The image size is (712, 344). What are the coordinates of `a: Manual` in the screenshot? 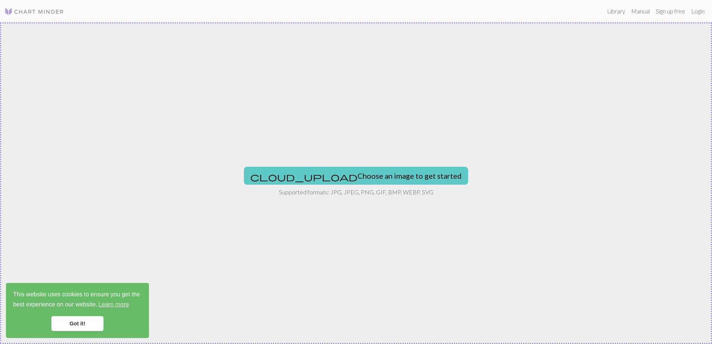 It's located at (641, 11).